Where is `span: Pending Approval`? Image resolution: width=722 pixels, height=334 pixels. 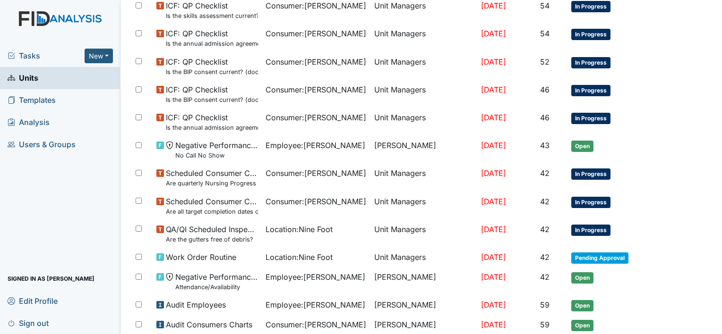 span: Pending Approval is located at coordinates (599, 258).